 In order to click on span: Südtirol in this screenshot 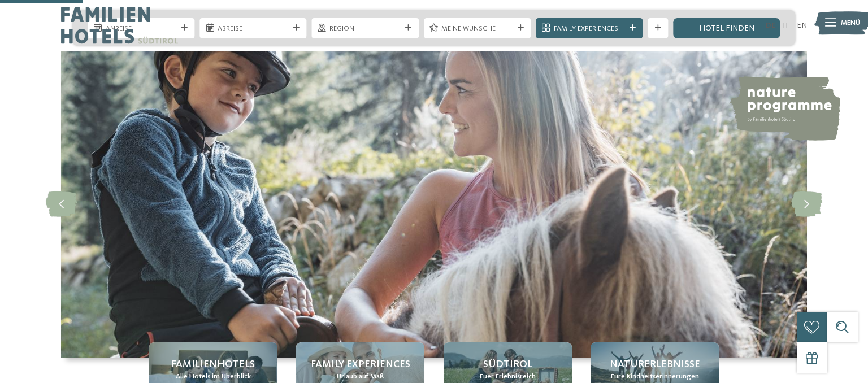, I will do `click(508, 364)`.